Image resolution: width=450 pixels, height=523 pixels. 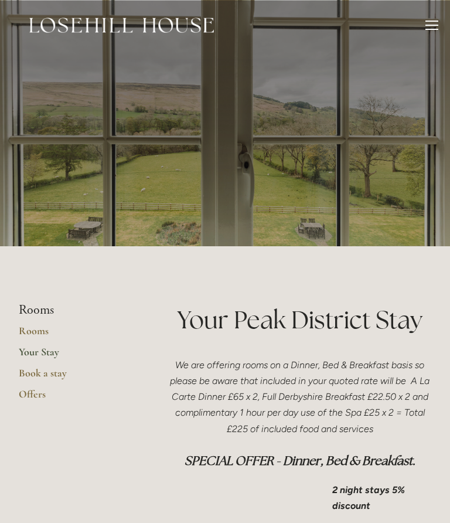 What do you see at coordinates (74, 335) in the screenshot?
I see `a: Rooms` at bounding box center [74, 335].